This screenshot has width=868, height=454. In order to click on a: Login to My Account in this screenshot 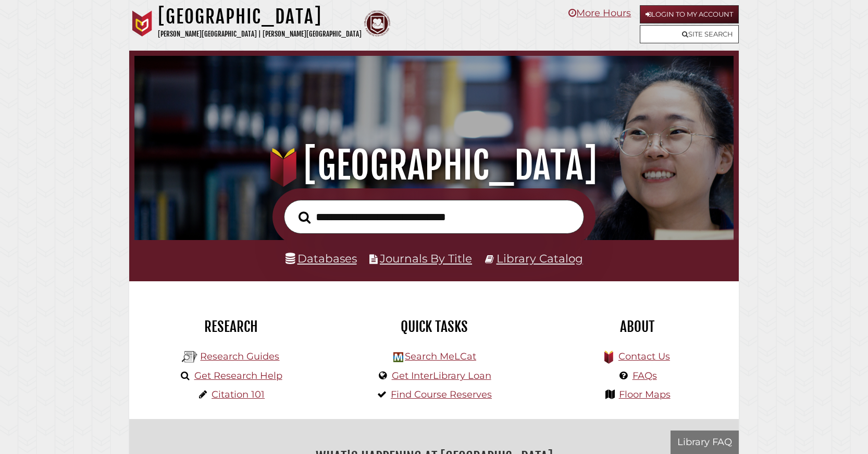, I will do `click(689, 14)`.